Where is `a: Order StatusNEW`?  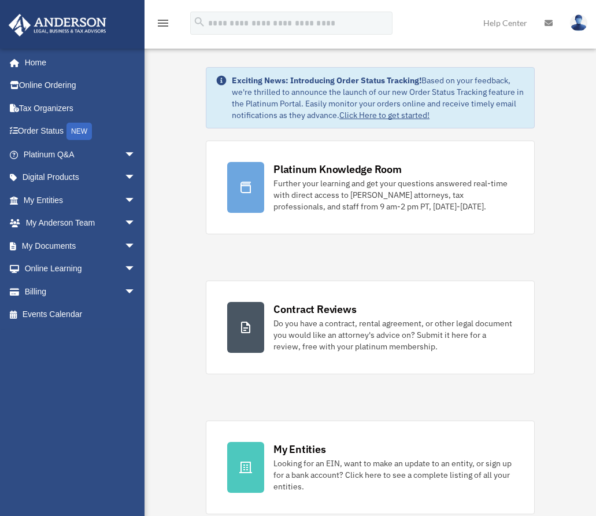
a: Order StatusNEW is located at coordinates (80, 131).